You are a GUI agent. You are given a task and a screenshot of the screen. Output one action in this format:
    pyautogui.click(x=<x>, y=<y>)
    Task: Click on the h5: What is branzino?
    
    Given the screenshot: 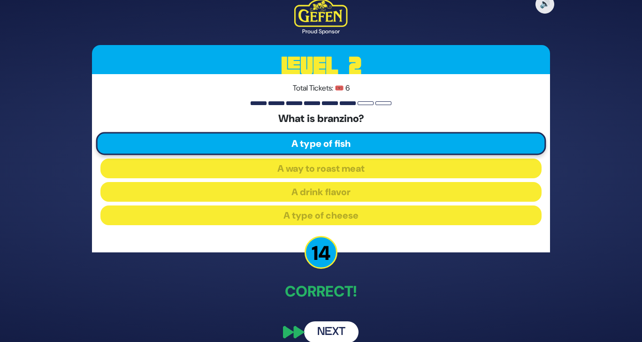 What is the action you would take?
    pyautogui.click(x=321, y=119)
    